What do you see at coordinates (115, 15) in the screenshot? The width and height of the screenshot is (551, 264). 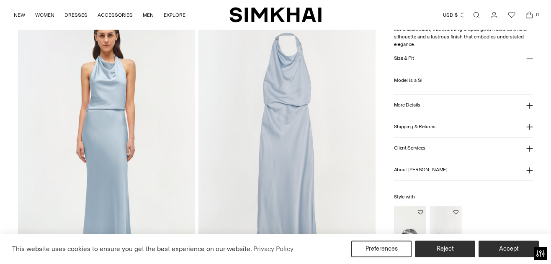 I see `a: ACCESSORIES` at bounding box center [115, 15].